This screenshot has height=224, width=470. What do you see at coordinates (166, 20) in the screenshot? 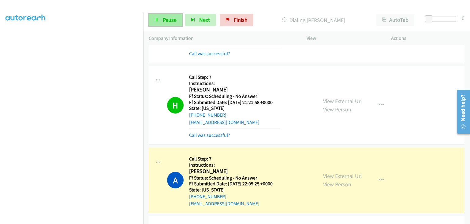
I see `a: Pause` at bounding box center [166, 20].